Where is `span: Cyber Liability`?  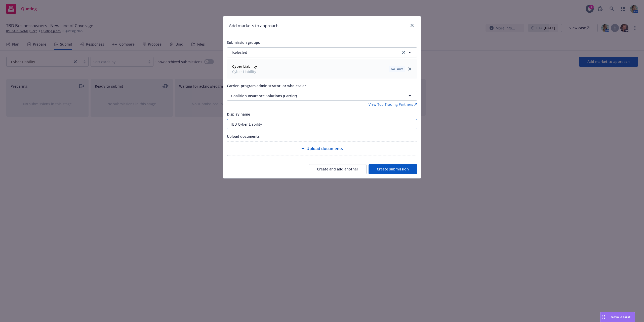 span: Cyber Liability is located at coordinates (245, 72).